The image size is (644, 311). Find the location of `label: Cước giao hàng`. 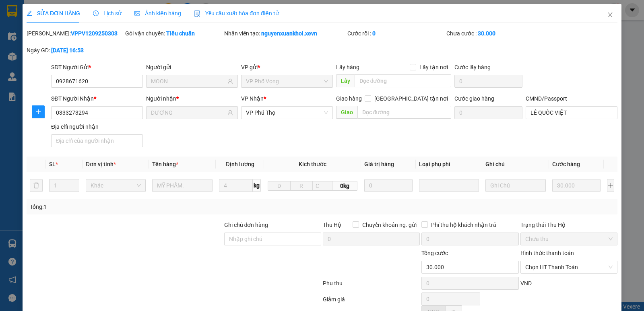

label: Cước giao hàng is located at coordinates (474, 99).